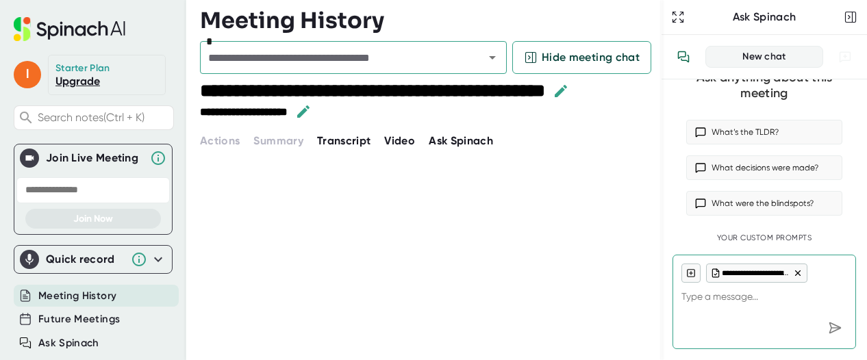 The image size is (867, 360). Describe the element at coordinates (399, 140) in the screenshot. I see `span: Video` at that location.